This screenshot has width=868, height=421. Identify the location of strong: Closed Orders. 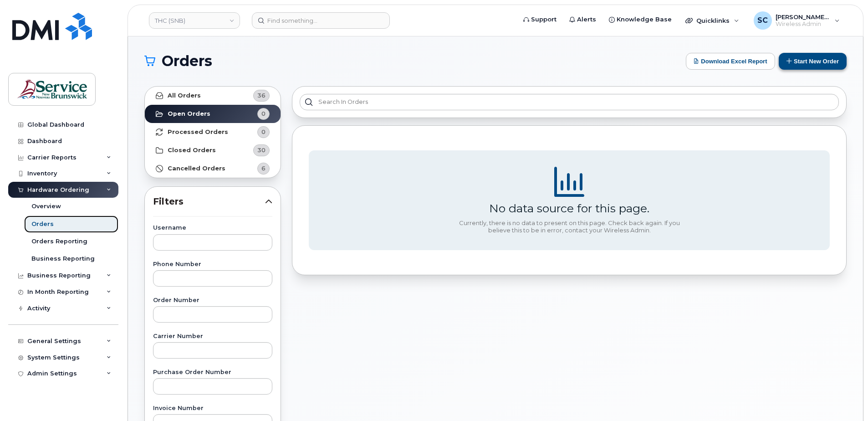
(192, 150).